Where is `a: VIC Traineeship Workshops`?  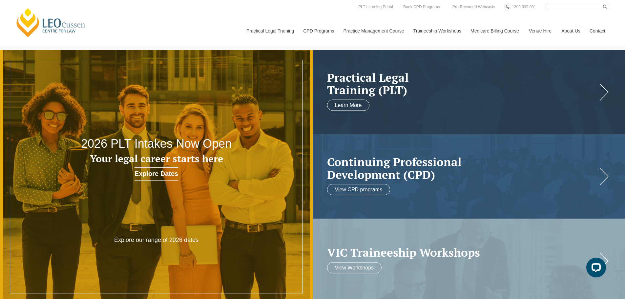 a: VIC Traineeship Workshops is located at coordinates (462, 252).